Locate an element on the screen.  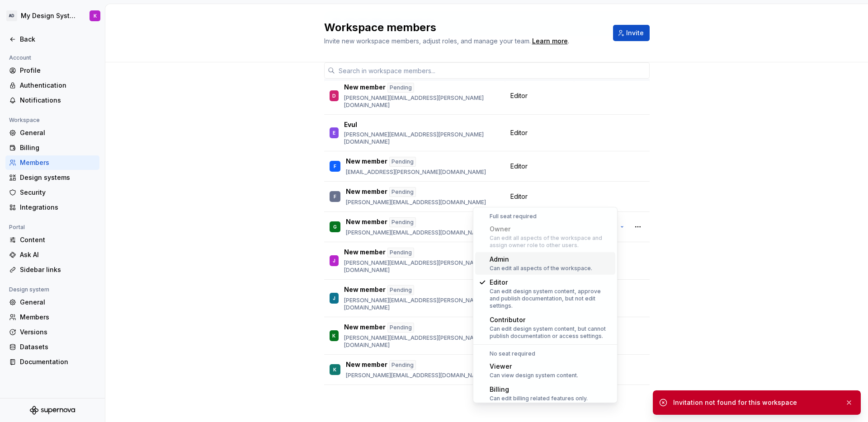
p: Evul is located at coordinates (350, 124).